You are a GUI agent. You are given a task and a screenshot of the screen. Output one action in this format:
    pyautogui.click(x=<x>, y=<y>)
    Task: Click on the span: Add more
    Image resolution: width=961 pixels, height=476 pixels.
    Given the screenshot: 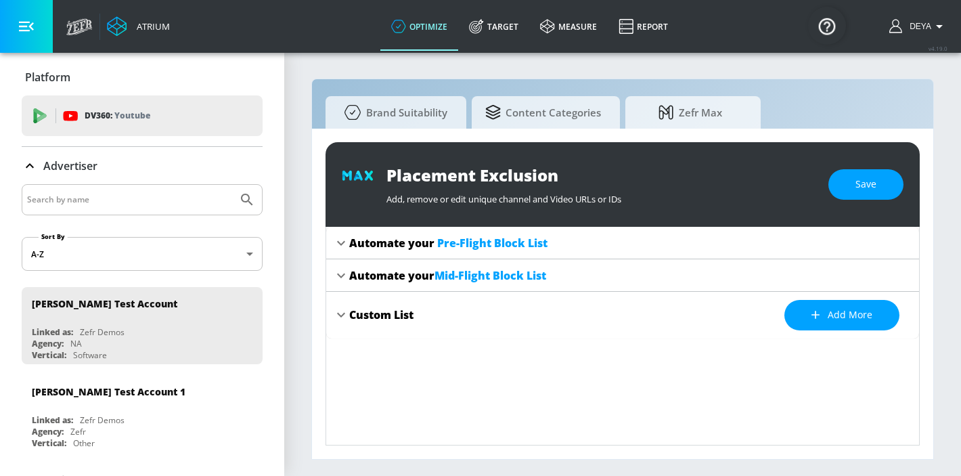 What is the action you would take?
    pyautogui.click(x=842, y=315)
    